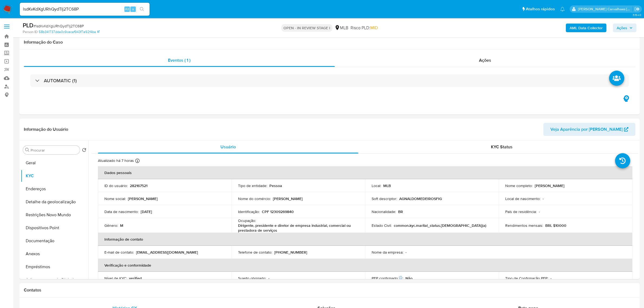  Describe the element at coordinates (28, 25) in the screenshot. I see `b: PLD` at that location.